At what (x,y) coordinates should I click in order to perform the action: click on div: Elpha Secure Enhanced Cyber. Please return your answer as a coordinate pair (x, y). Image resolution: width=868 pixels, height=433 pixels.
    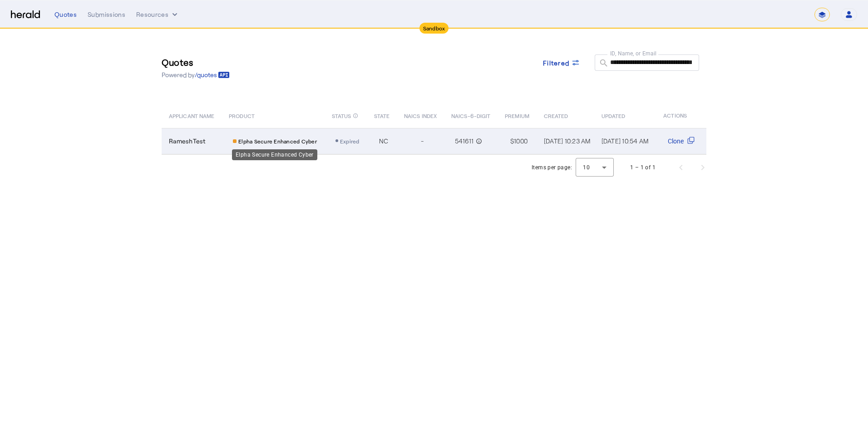
    Looking at the image, I should click on (275, 155).